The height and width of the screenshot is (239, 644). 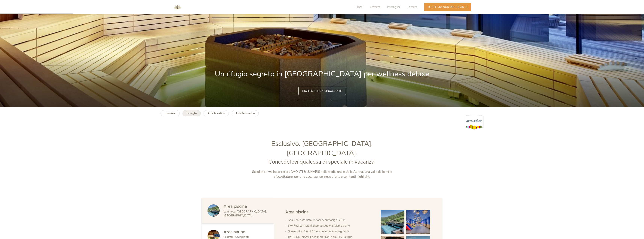 I want to click on p: Scegliete il wellness resort AMONTI & LUNARIS nella tradizionale Valle Aurina, una valle dalle mi..., so click(x=322, y=174).